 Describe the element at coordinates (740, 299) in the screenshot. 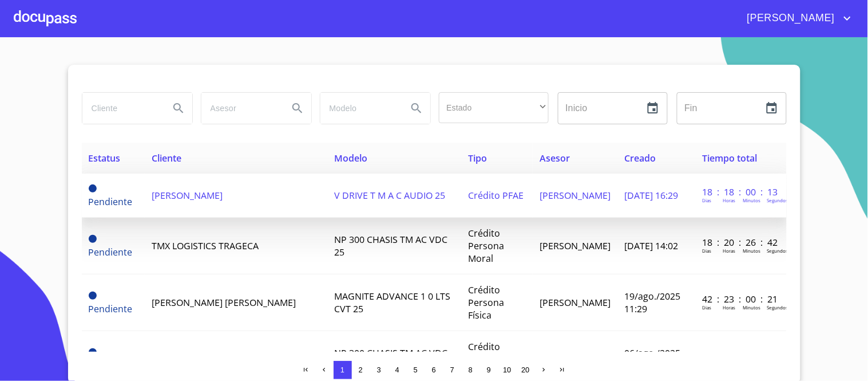

I see `p: 42 : 23 : 00 : 21` at that location.